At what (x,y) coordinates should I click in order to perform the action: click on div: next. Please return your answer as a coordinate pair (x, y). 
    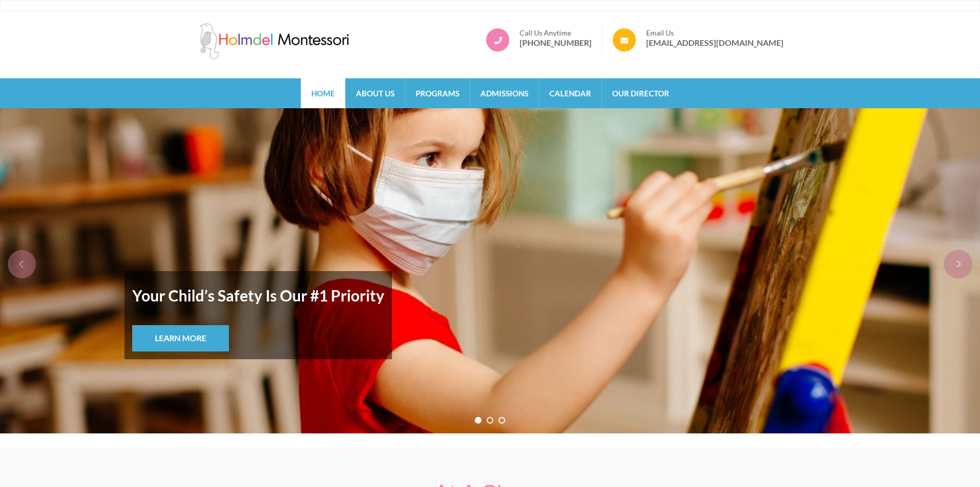
    Looking at the image, I should click on (958, 264).